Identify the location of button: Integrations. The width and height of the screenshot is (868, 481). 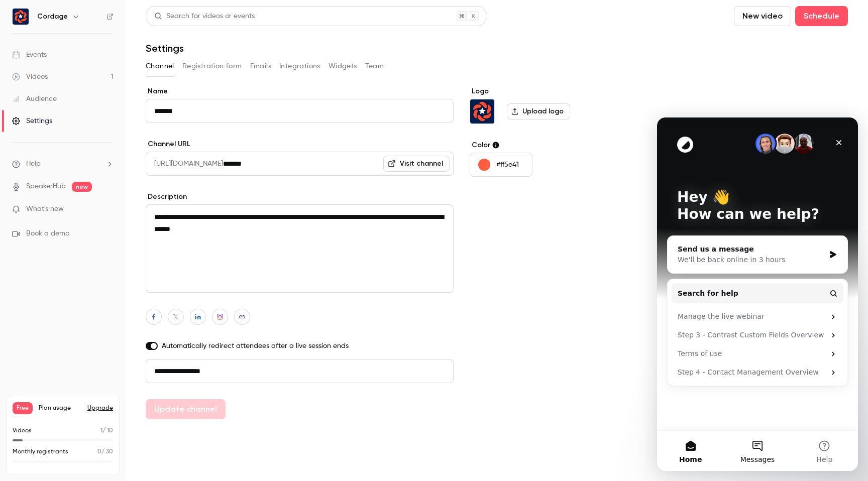
(300, 66).